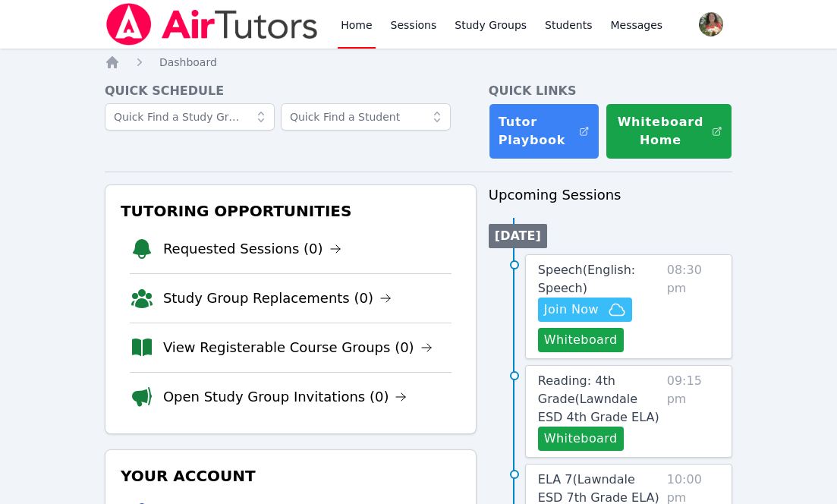  I want to click on button: Whiteboard Home, so click(669, 132).